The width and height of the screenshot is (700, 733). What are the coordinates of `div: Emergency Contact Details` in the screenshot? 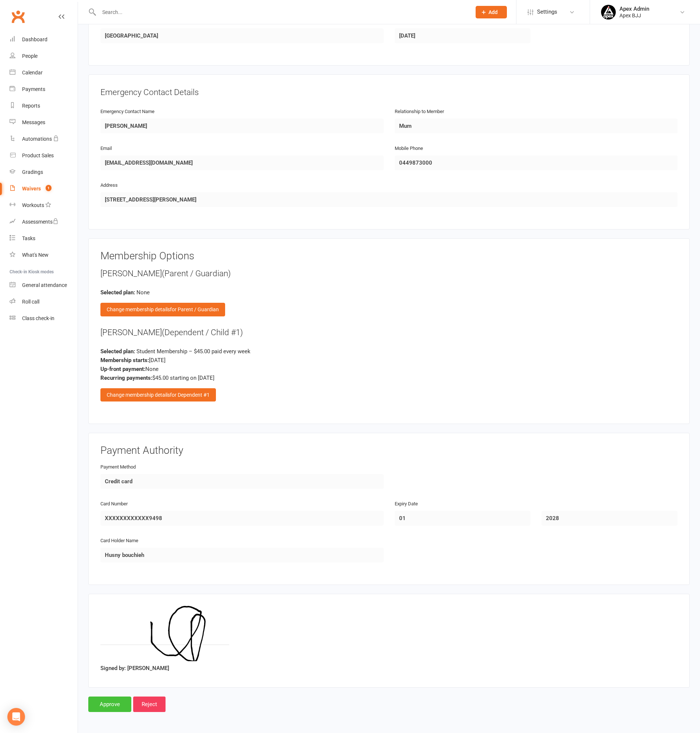 It's located at (389, 92).